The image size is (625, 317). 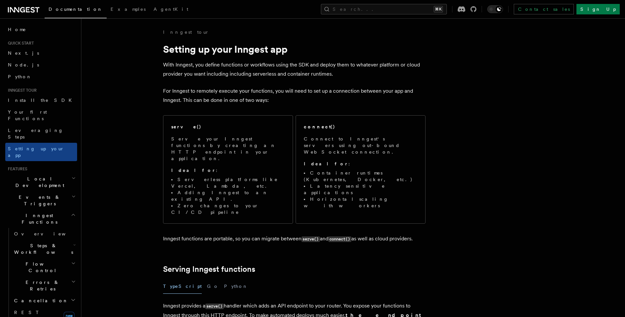 What do you see at coordinates (228, 149) in the screenshot?
I see `p: Serve your Inngest functions by creating an HTTP endpoint in your application.` at bounding box center [228, 149].